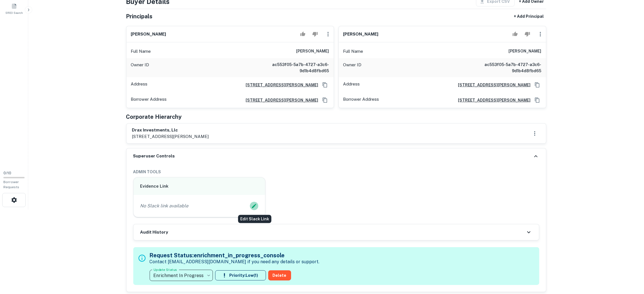  I want to click on h6: Audit History, so click(154, 232).